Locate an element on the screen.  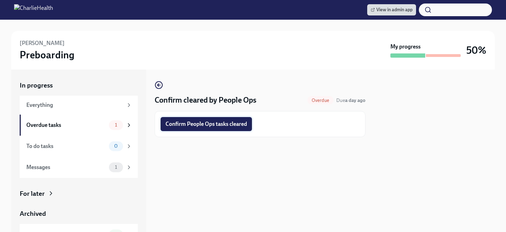
strong: a day ago is located at coordinates (355, 100).